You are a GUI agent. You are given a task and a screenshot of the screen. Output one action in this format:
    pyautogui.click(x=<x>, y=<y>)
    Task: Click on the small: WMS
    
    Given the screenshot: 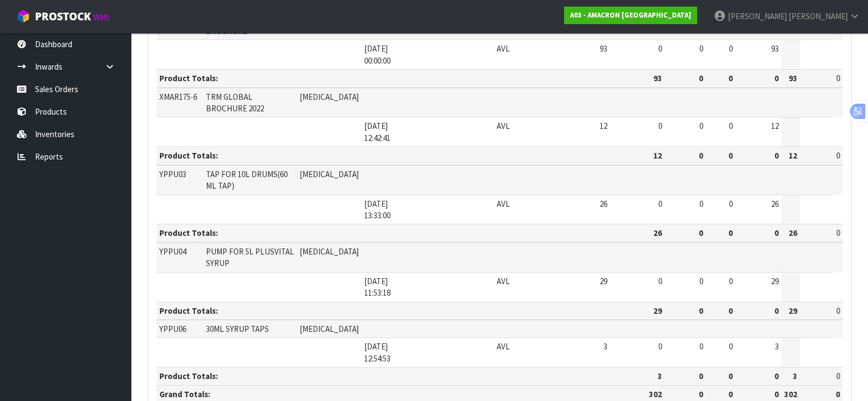 What is the action you would take?
    pyautogui.click(x=101, y=17)
    